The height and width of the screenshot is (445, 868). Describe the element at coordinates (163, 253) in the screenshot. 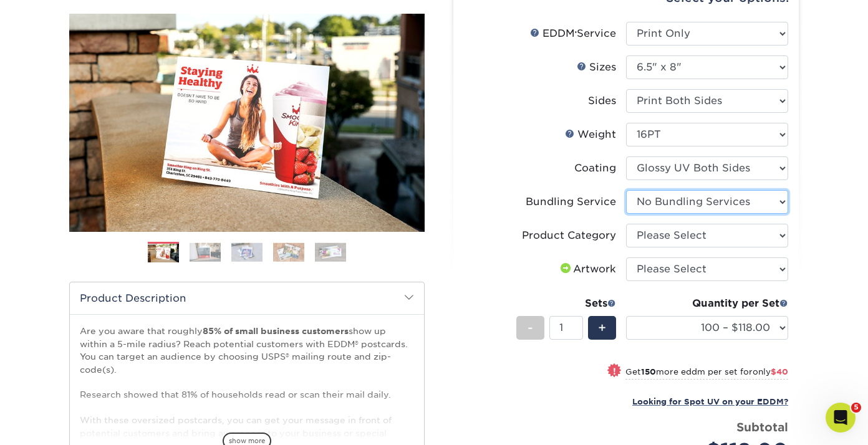

I see `img: EDDM 01` at that location.